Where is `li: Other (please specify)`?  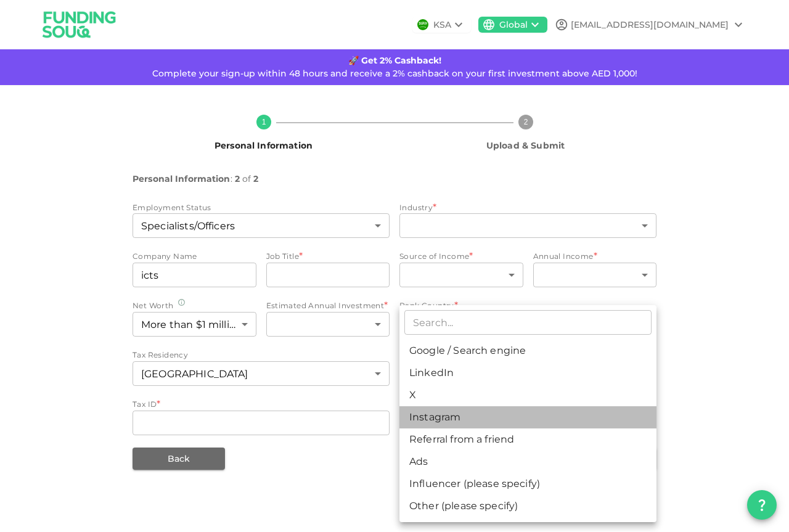 li: Other (please specify) is located at coordinates (528, 506).